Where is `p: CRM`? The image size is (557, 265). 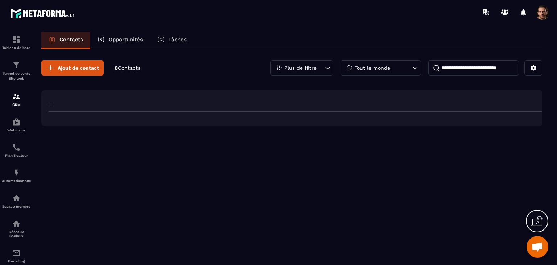 p: CRM is located at coordinates (16, 104).